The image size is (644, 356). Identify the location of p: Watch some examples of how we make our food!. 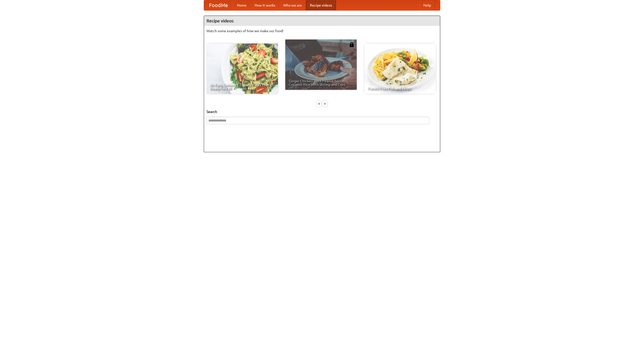
(322, 31).